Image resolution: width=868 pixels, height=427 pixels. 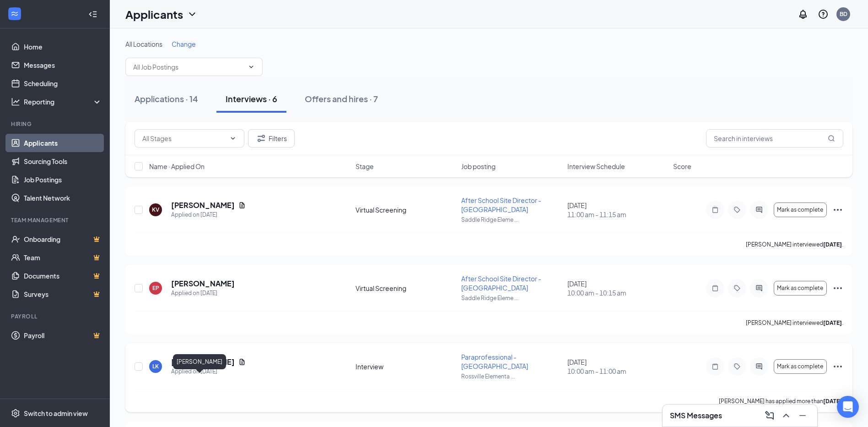 I want to click on input: All Job Postings, so click(x=188, y=67).